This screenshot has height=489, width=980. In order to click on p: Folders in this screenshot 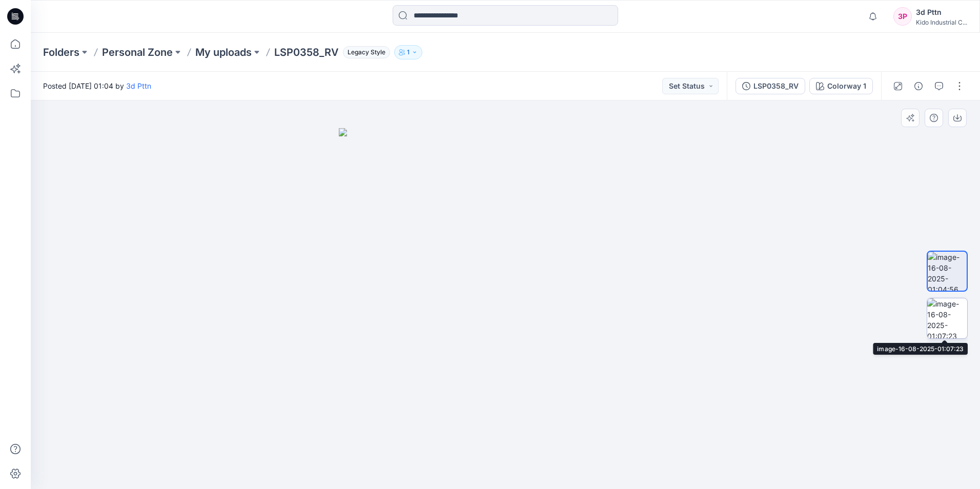, I will do `click(61, 52)`.